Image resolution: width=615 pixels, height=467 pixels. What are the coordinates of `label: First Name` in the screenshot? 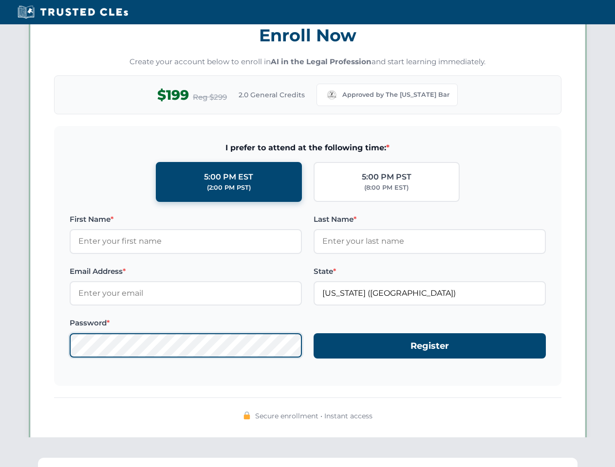 It's located at (185, 219).